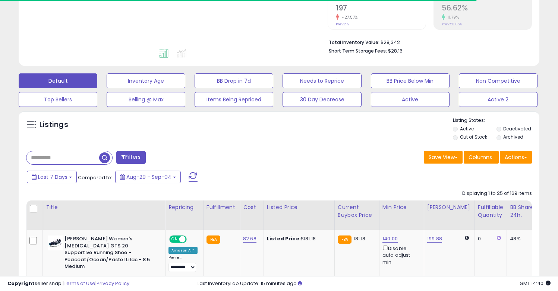 Image resolution: width=558 pixels, height=291 pixels. What do you see at coordinates (58, 100) in the screenshot?
I see `button: Top Sellers` at bounding box center [58, 100].